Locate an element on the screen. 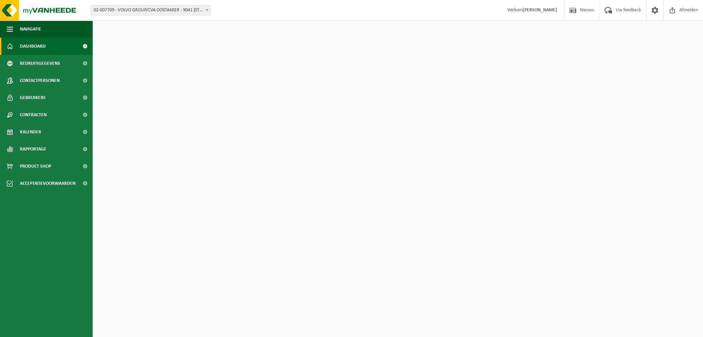 The image size is (703, 337). span: Gebruikers is located at coordinates (33, 98).